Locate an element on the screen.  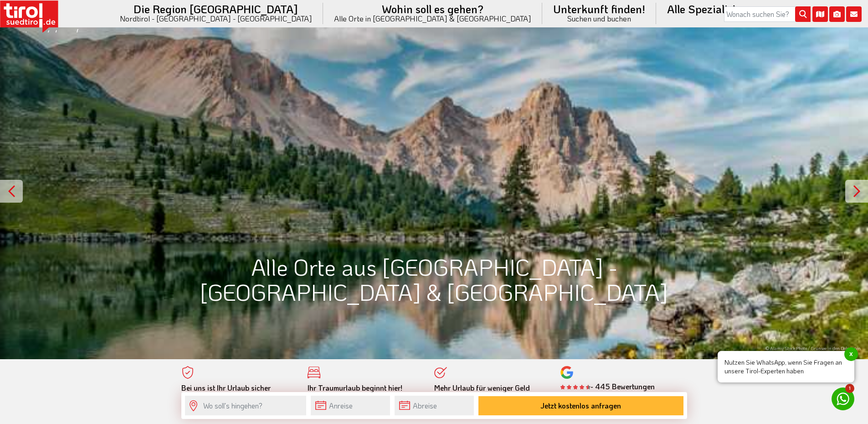
i: Karte öffnen is located at coordinates (820, 14).